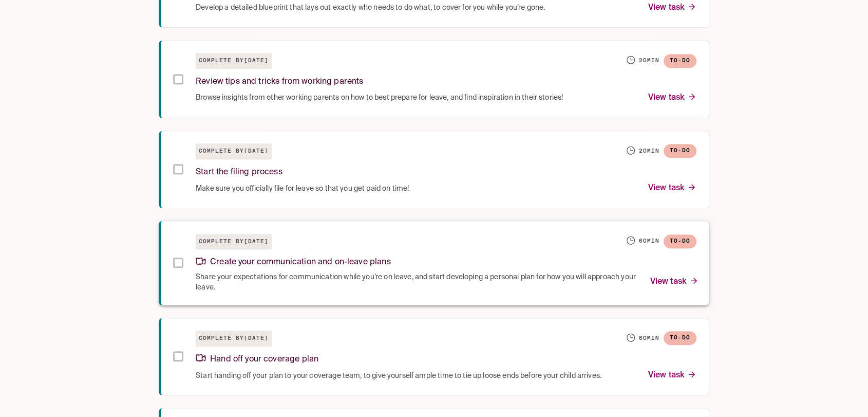  Describe the element at coordinates (379, 97) in the screenshot. I see `p: Browse insights from other working parents on how to best prepare for leave, and find inspiration...` at that location.